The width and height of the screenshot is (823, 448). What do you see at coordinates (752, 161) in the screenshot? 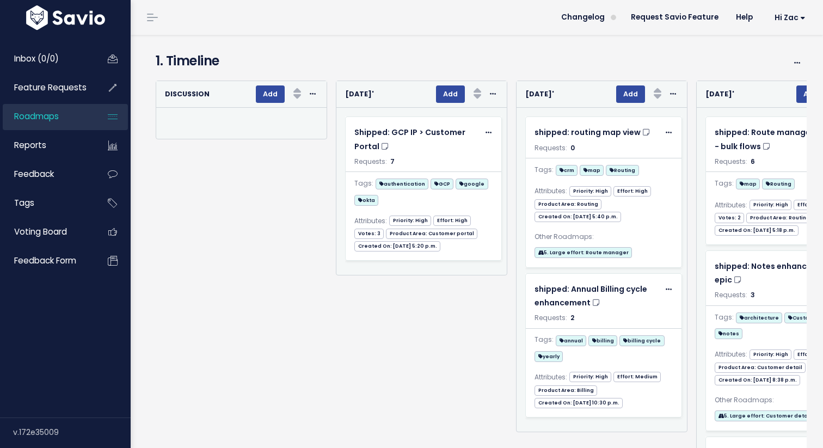
I see `span: 6` at bounding box center [752, 161].